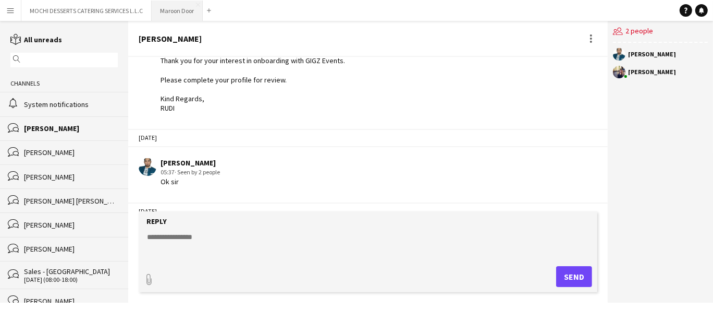  Describe the element at coordinates (156, 221) in the screenshot. I see `label: Reply` at that location.